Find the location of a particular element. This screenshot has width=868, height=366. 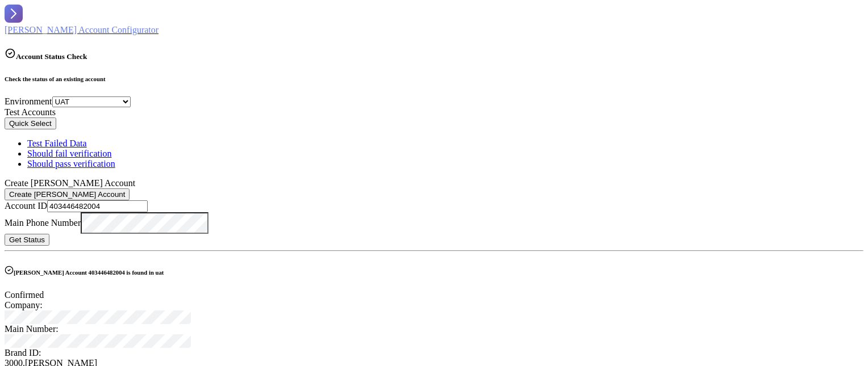

span: Get Status is located at coordinates (27, 239).